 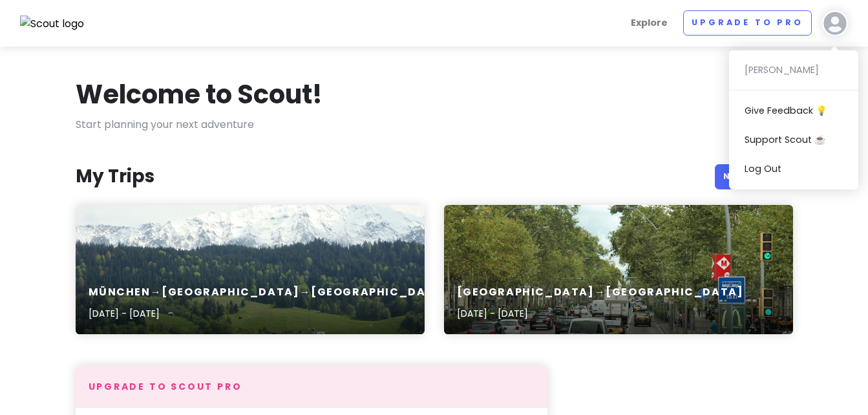 I want to click on a: Explore, so click(x=649, y=22).